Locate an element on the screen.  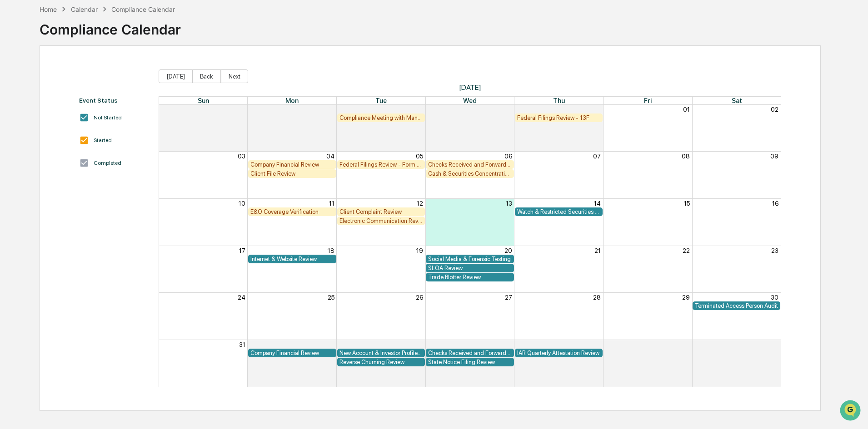
button: Start new chat is located at coordinates (160, 78).